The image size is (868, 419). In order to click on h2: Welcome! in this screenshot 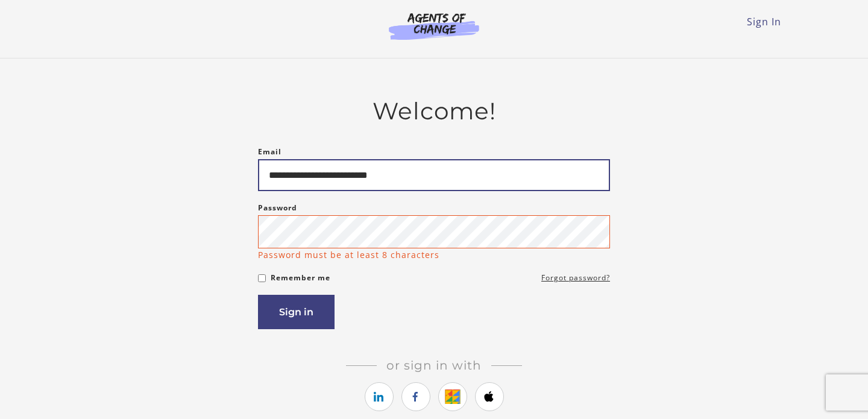, I will do `click(434, 111)`.